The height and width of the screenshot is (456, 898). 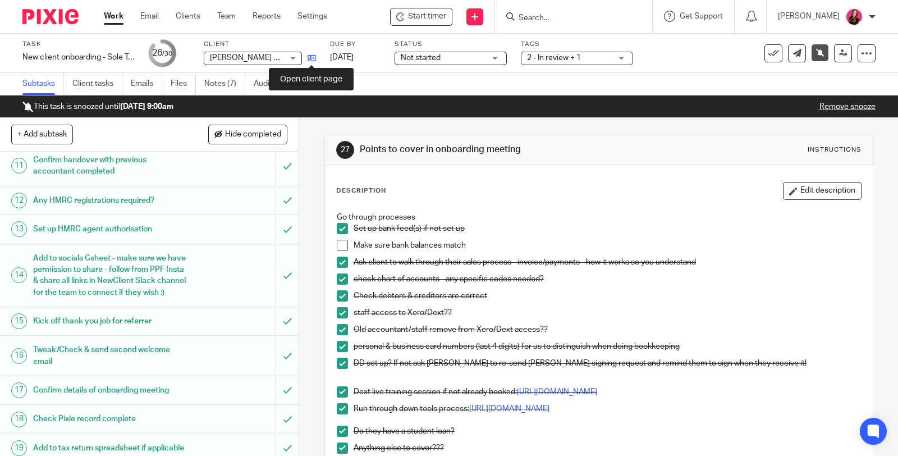 What do you see at coordinates (275, 84) in the screenshot?
I see `a: Audit logs` at bounding box center [275, 84].